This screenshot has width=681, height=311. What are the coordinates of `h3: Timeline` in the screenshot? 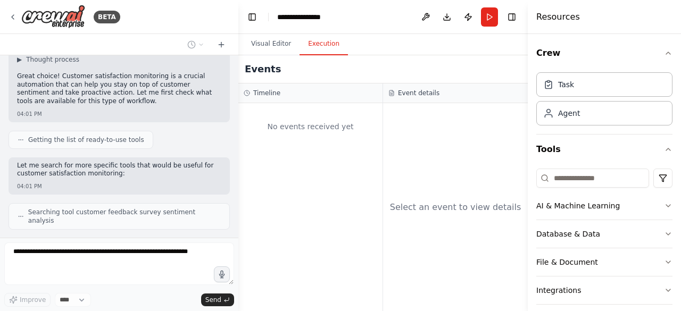 It's located at (267, 93).